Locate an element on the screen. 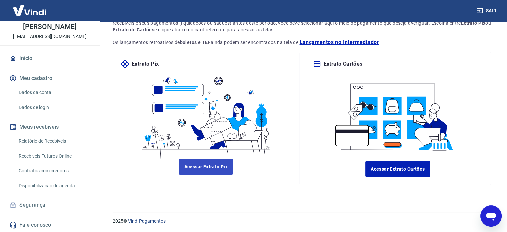 This screenshot has height=232, width=507. a: Segurança is located at coordinates (50, 205).